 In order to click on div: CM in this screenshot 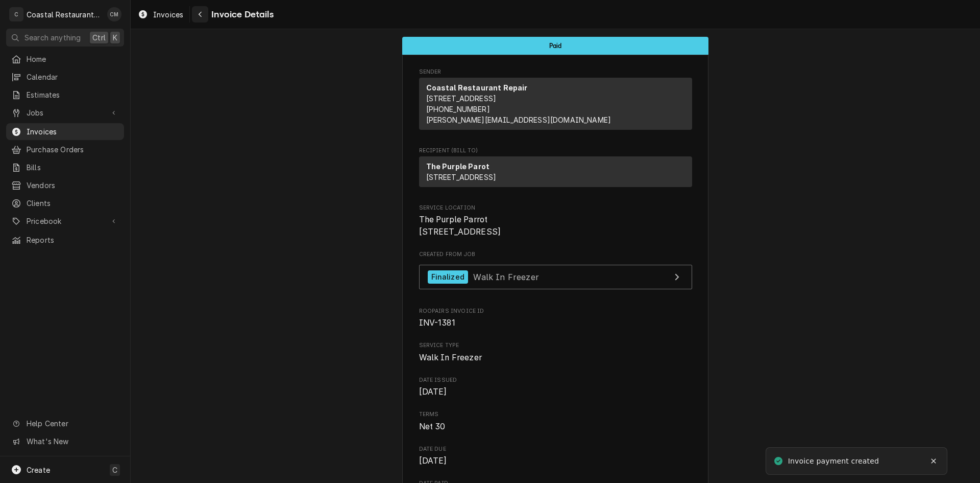, I will do `click(115, 14)`.